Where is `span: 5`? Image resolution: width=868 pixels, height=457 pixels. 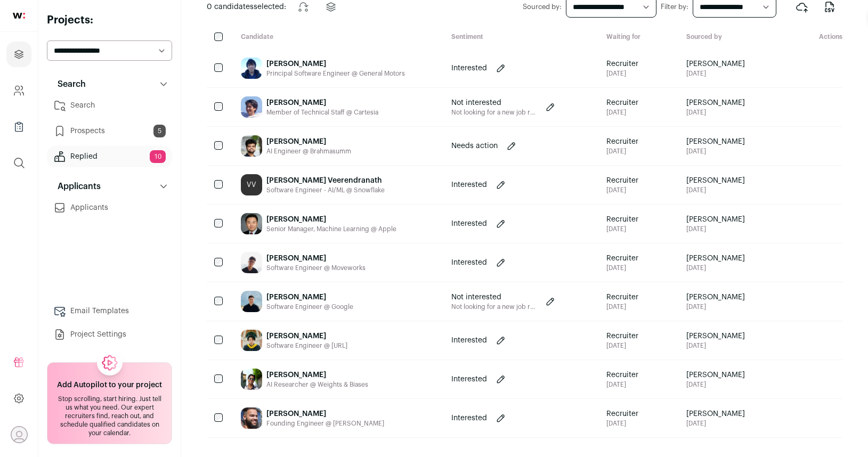 span: 5 is located at coordinates (159, 131).